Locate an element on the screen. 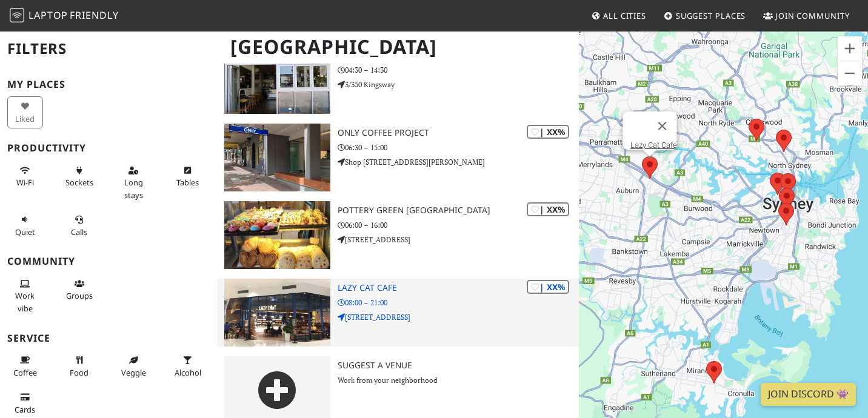 The width and height of the screenshot is (868, 418). button: Alcohol is located at coordinates (188, 366).